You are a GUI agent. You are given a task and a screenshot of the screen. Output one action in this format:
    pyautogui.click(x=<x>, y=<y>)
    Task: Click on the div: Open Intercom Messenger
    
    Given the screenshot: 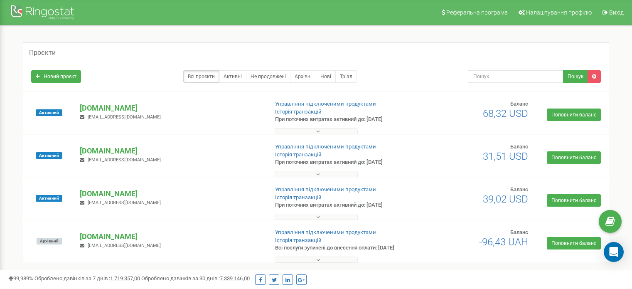 What is the action you would take?
    pyautogui.click(x=614, y=252)
    